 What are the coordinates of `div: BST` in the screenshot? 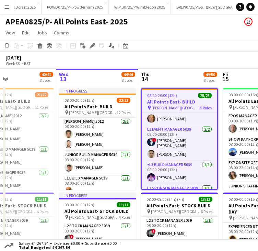 It's located at (27, 63).